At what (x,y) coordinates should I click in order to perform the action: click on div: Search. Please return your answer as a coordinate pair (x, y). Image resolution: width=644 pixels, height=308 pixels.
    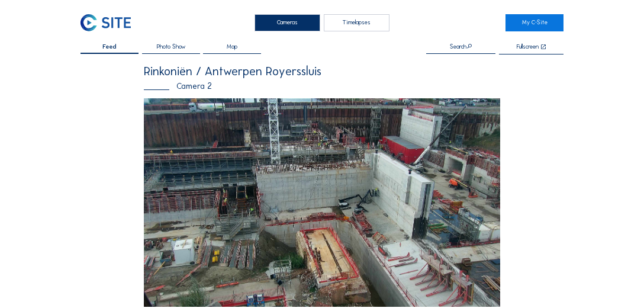
    Looking at the image, I should click on (461, 47).